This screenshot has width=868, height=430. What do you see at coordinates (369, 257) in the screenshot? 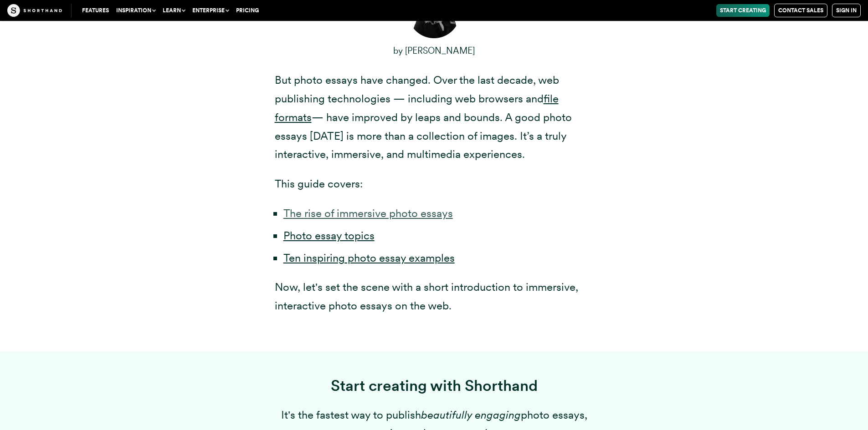
I see `a: Ten inspiring photo essay examples` at bounding box center [369, 257].